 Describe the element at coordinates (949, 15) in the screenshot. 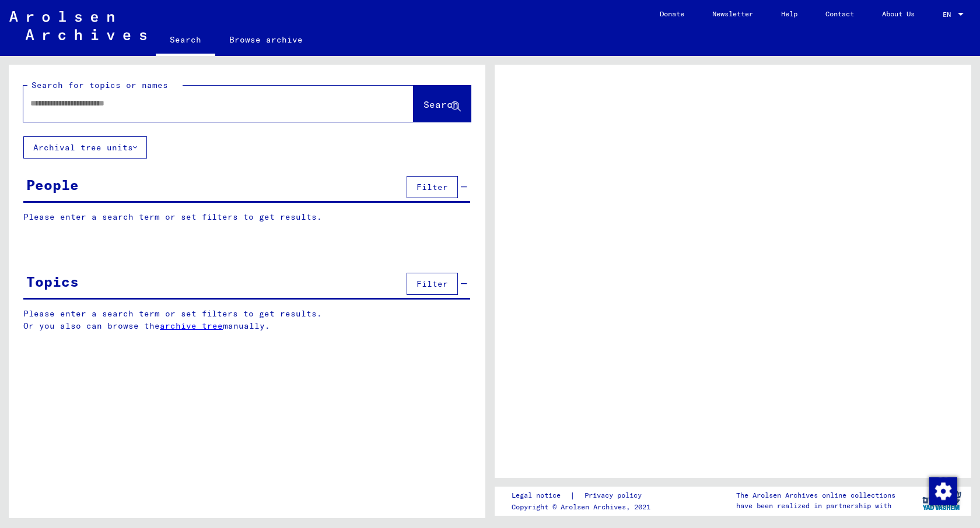

I see `span: EN` at that location.